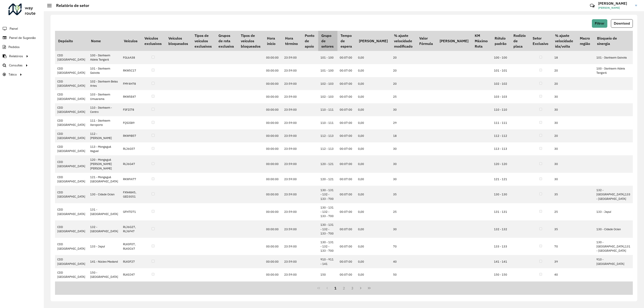 This screenshot has height=308, width=644. What do you see at coordinates (501, 136) in the screenshot?
I see `td: 112 - 112` at bounding box center [501, 136].